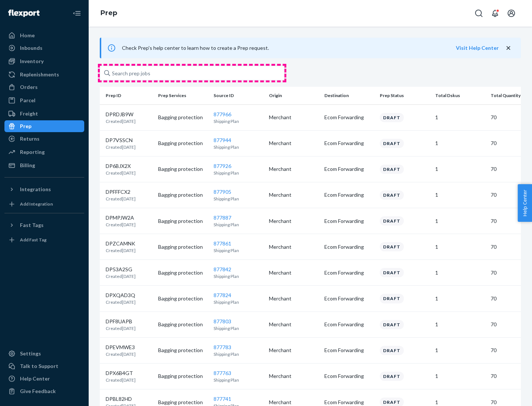 Image resolution: width=532 pixels, height=406 pixels. I want to click on div: Billing, so click(27, 166).